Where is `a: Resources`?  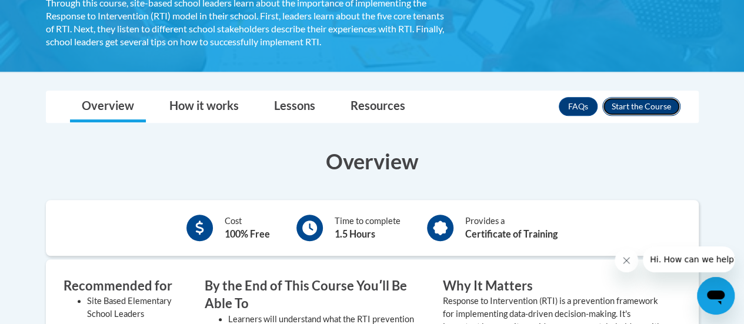 a: Resources is located at coordinates (378, 106).